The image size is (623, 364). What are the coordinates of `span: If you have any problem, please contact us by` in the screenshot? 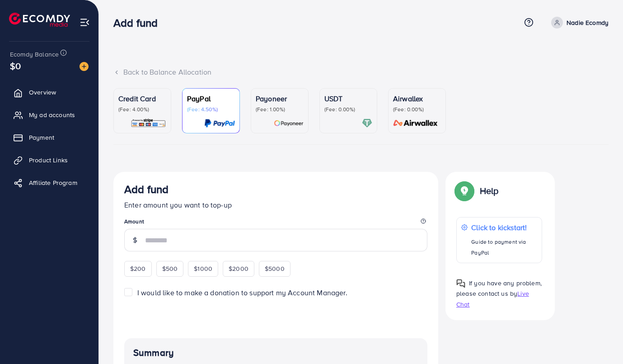 It's located at (499, 288).